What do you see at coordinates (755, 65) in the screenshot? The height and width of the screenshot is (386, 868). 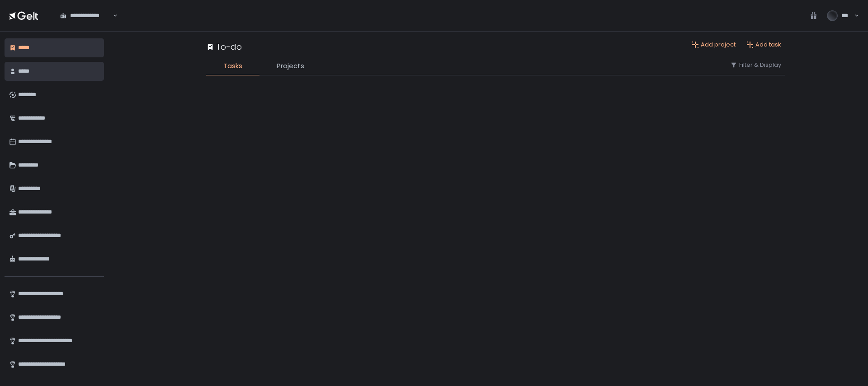 I see `button: Filter & Display` at bounding box center [755, 65].